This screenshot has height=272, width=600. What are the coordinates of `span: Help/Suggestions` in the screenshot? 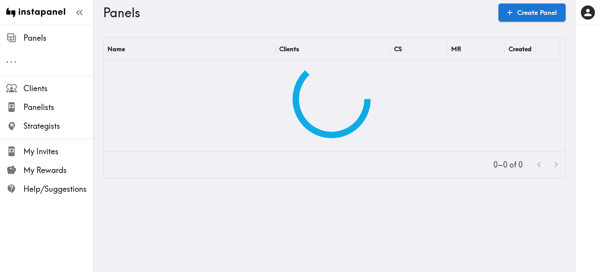 It's located at (58, 189).